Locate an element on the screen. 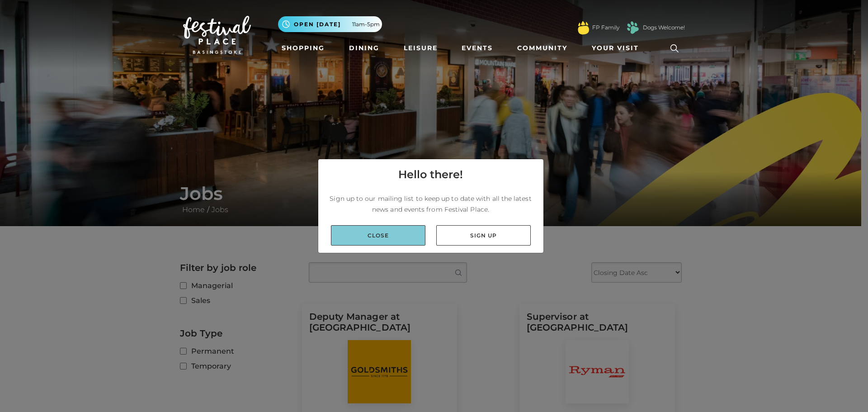  h4: Hello there! is located at coordinates (431, 174).